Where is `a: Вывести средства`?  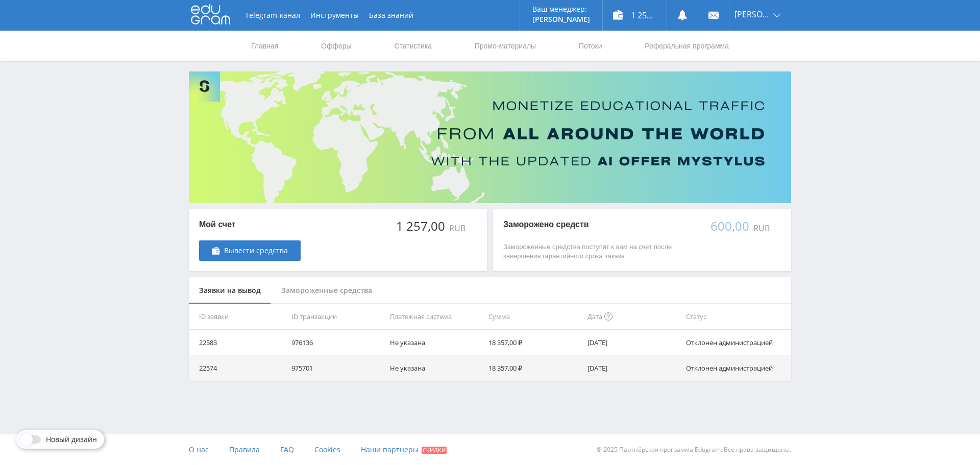 a: Вывести средства is located at coordinates (250, 251).